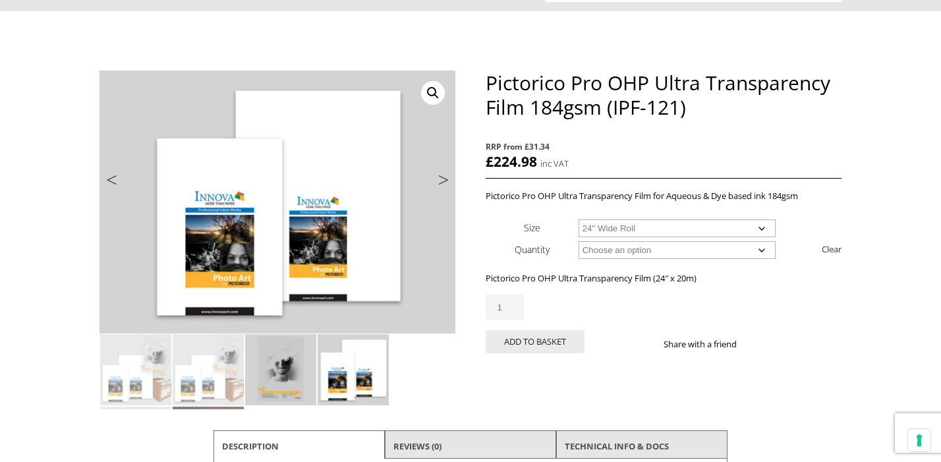  I want to click on label: Quantity, so click(532, 249).